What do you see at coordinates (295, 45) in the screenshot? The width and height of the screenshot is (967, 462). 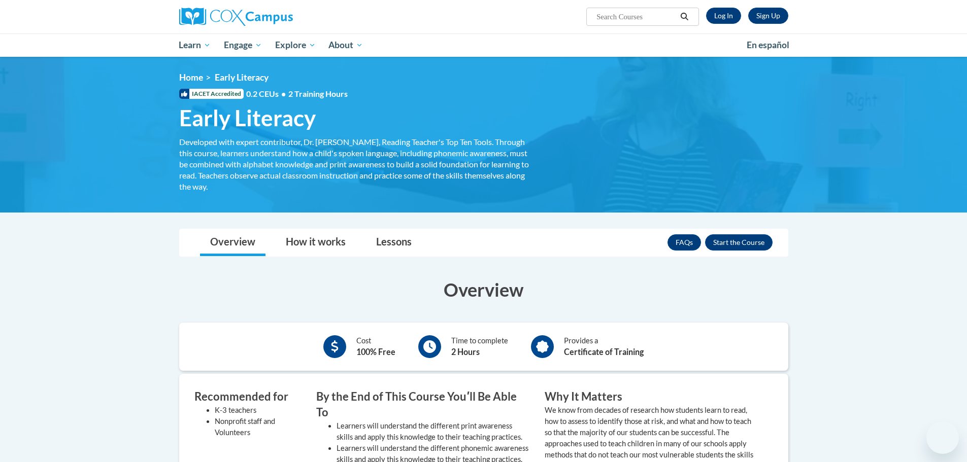 I see `a: Explore` at bounding box center [295, 45].